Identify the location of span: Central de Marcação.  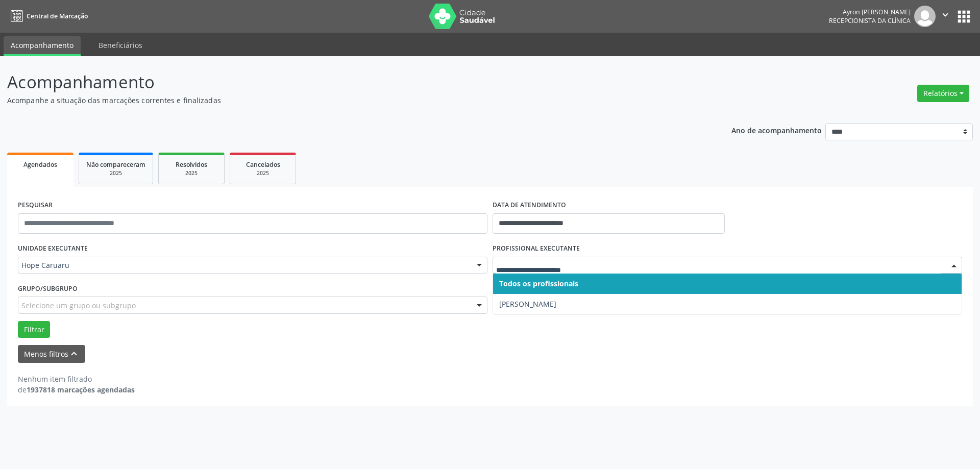
(57, 16).